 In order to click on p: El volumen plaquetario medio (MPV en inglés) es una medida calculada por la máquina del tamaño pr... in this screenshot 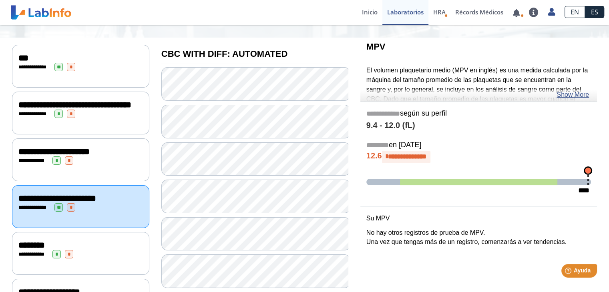, I will do `click(478, 99)`.